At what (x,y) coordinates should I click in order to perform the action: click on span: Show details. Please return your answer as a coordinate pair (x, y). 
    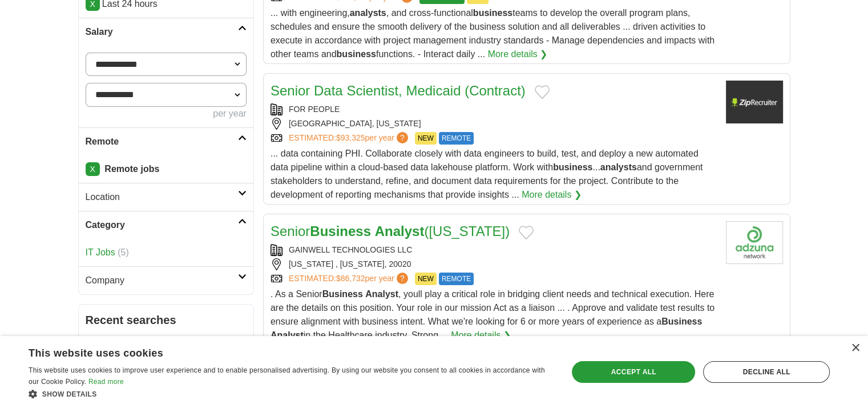
    Looking at the image, I should click on (70, 394).